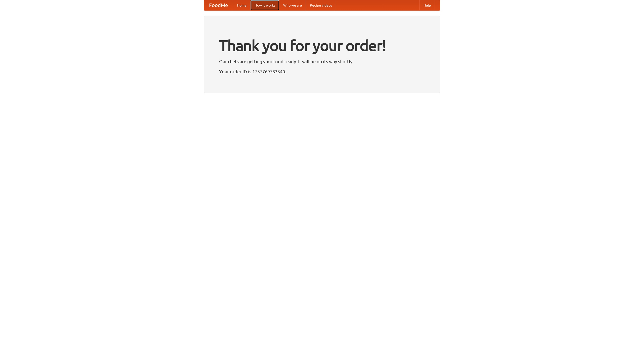  I want to click on a: Home, so click(241, 5).